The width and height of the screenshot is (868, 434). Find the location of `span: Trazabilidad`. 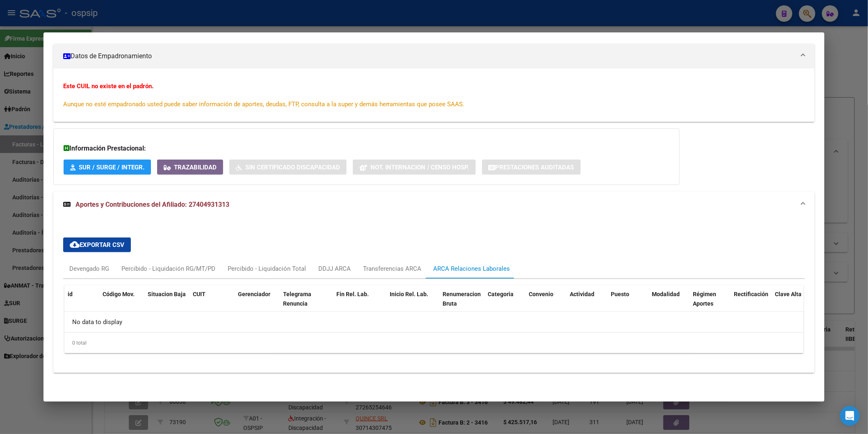

span: Trazabilidad is located at coordinates (195, 168).